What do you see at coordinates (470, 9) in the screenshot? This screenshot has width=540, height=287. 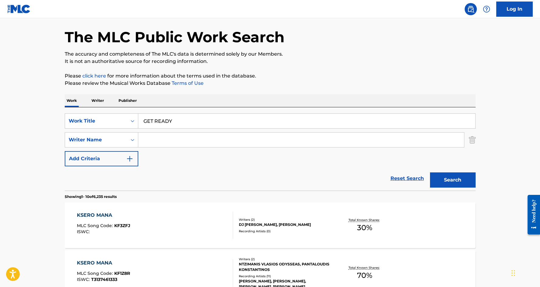 I see `img: search` at bounding box center [470, 9].